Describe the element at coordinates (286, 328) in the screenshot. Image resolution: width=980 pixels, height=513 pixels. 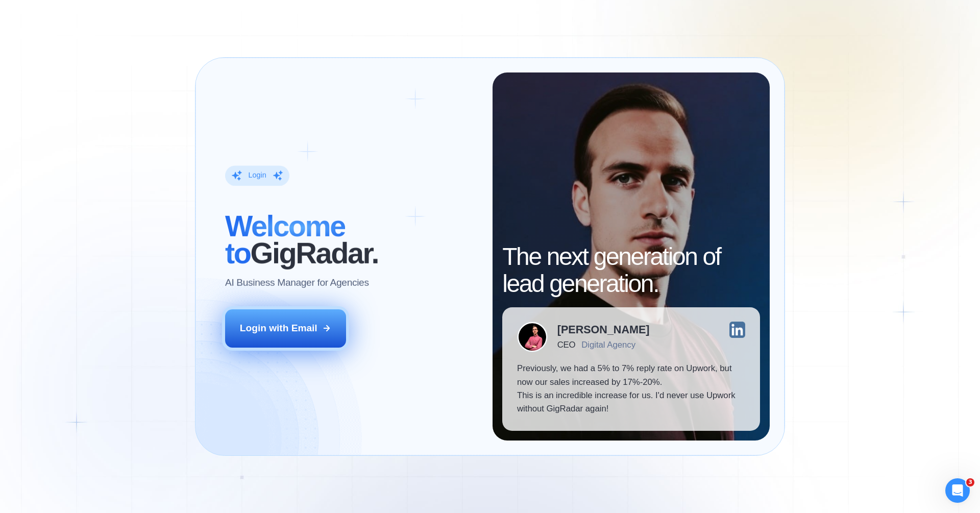
I see `button: Login with Email` at that location.